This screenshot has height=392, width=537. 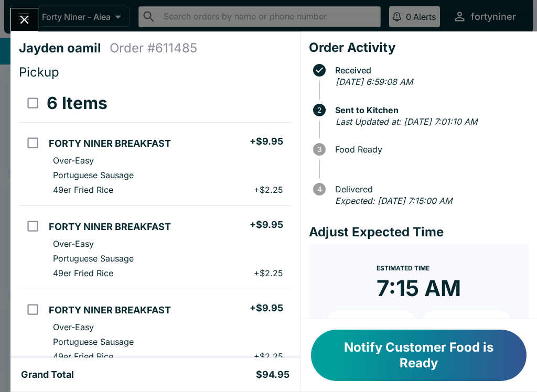 I want to click on span: Sent to Kitchen, so click(x=429, y=110).